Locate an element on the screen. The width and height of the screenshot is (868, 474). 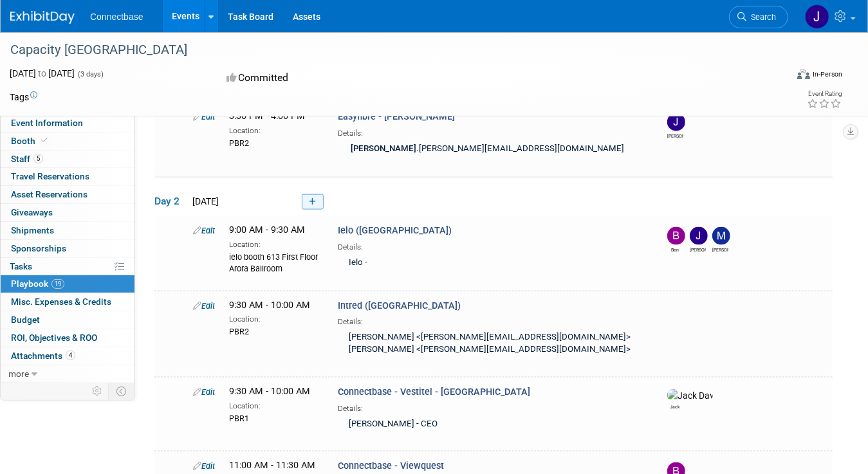
span: Connectbase is located at coordinates (116, 16).